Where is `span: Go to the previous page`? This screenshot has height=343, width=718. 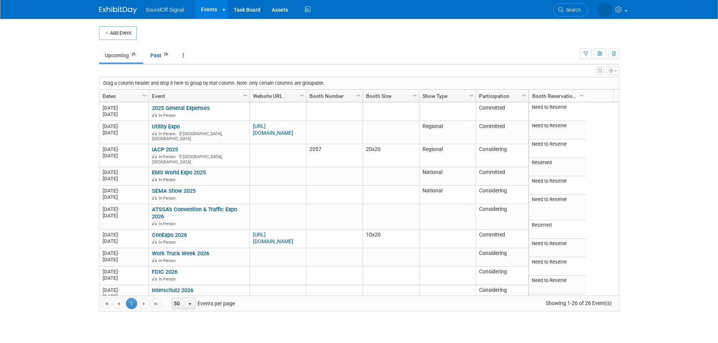
span: Go to the previous page is located at coordinates (119, 304).